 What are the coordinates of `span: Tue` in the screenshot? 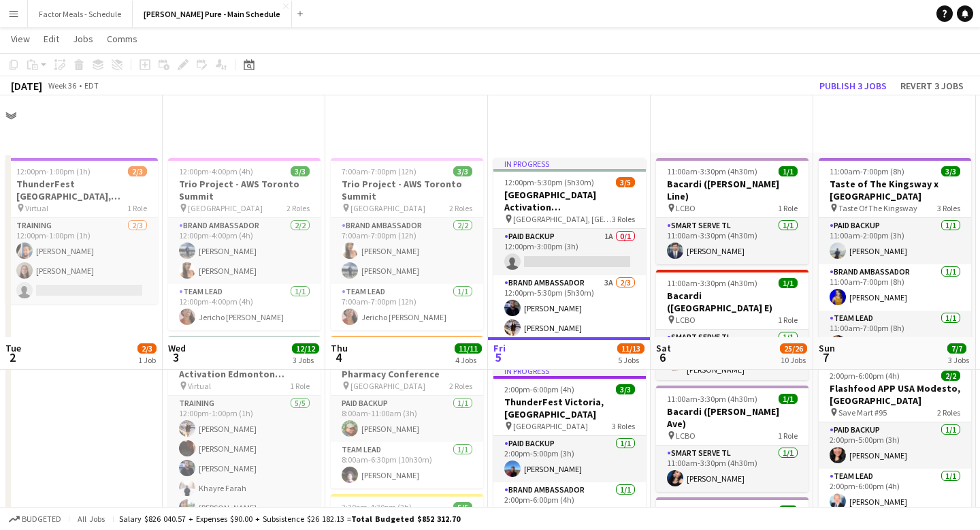 It's located at (13, 348).